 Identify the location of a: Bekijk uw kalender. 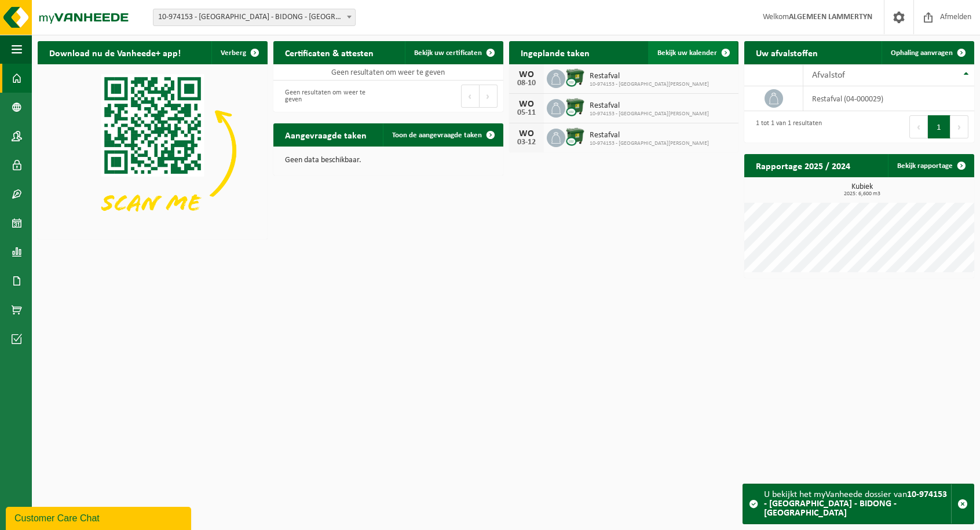
(692, 53).